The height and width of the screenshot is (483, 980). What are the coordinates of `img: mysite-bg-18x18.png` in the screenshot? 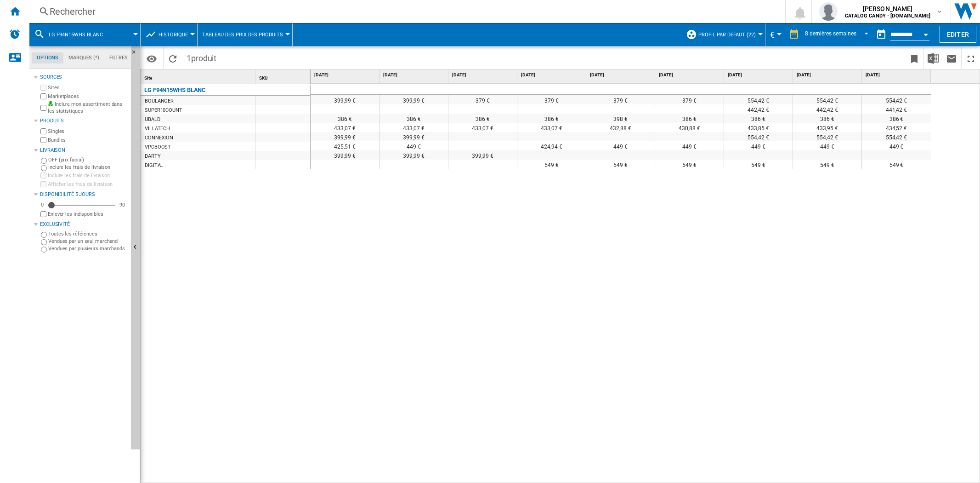 It's located at (51, 103).